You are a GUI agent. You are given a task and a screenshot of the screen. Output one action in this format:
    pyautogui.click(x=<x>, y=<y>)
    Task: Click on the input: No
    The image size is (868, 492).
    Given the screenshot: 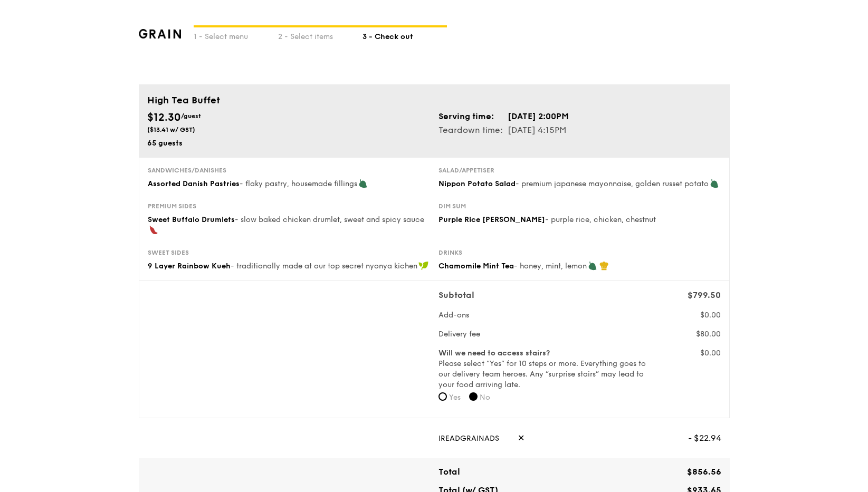 What is the action you would take?
    pyautogui.click(x=474, y=397)
    